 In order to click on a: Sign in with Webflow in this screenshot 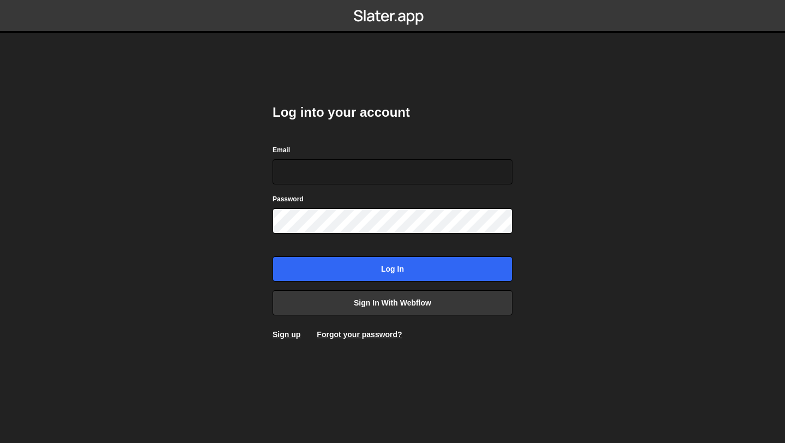, I will do `click(393, 303)`.